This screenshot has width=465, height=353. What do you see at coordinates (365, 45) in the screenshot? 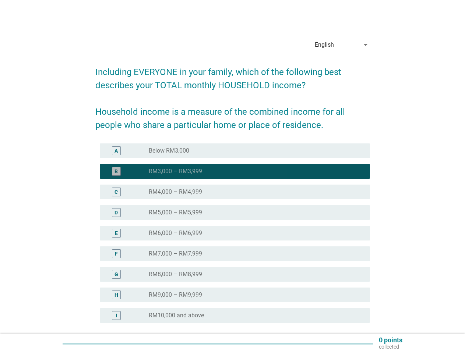
I see `i: arrow_drop_down` at bounding box center [365, 45].